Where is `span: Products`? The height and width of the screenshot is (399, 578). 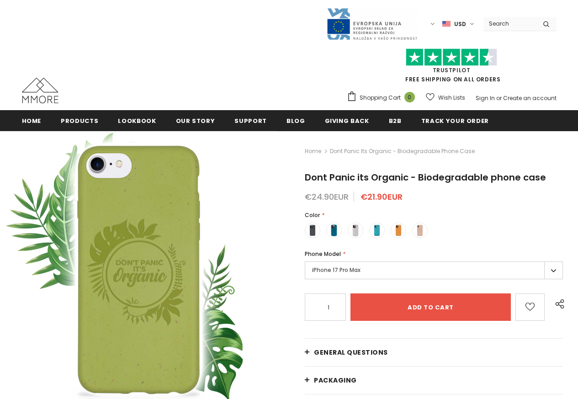
span: Products is located at coordinates (80, 121).